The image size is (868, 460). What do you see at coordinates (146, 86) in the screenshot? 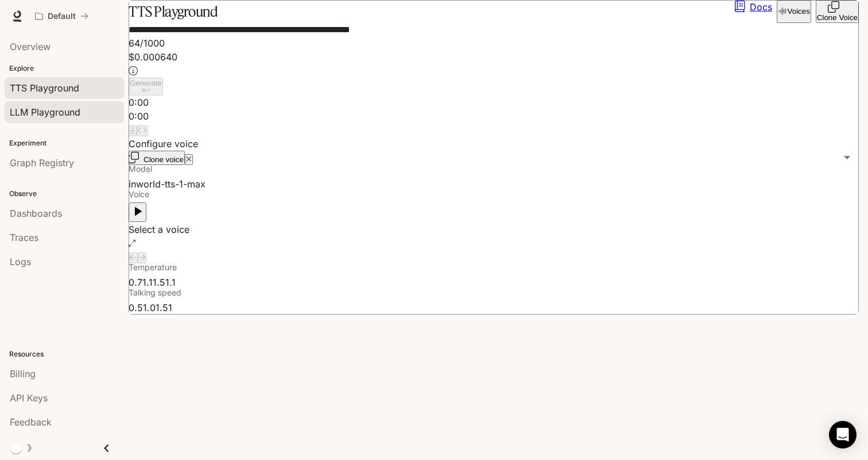
I see `button: Generate⌘⏎` at bounding box center [146, 86].